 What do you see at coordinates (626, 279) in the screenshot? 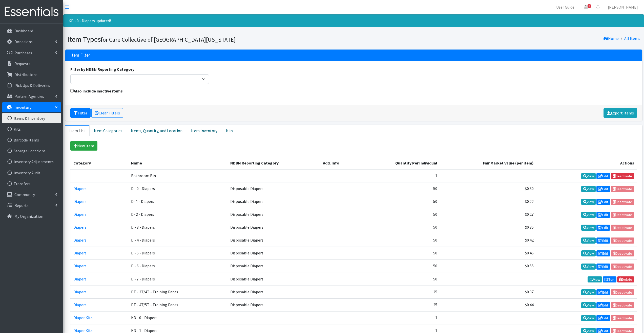
I see `a: Delete` at bounding box center [626, 279].